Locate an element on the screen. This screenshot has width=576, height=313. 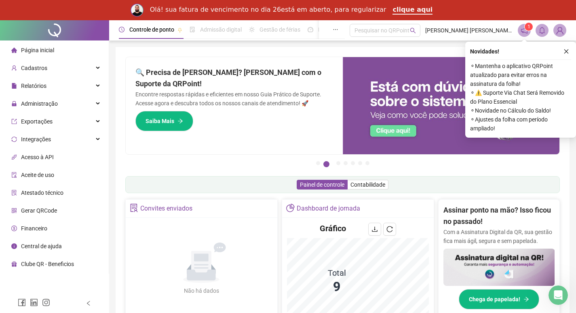
span: ⚬ Novidade no Cálculo do Saldo! is located at coordinates (521, 110).